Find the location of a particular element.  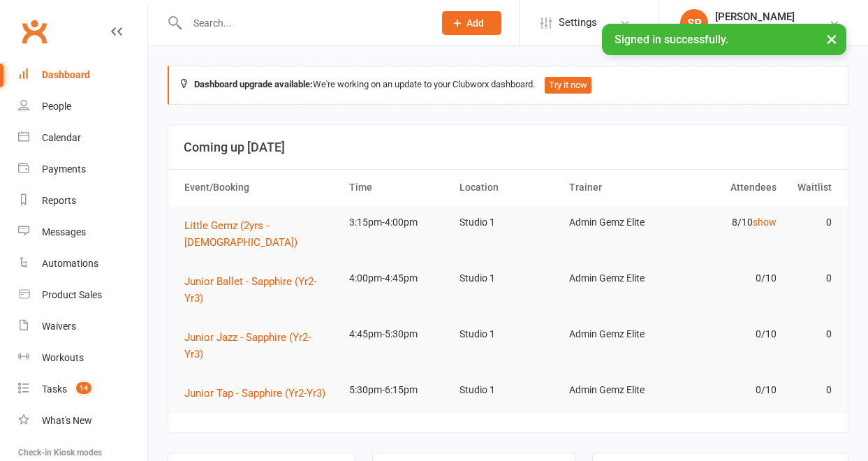

td: 5:30pm-6:15pm is located at coordinates (397, 390).